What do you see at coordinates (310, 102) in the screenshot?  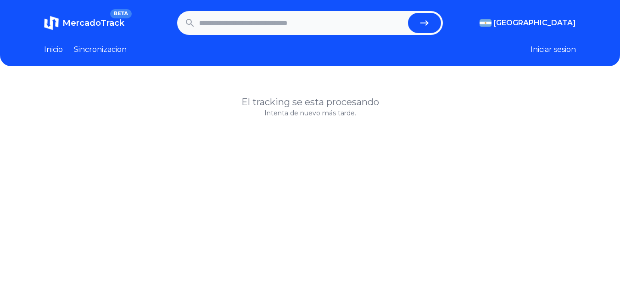 I see `h1: El tracking se esta procesando` at bounding box center [310, 102].